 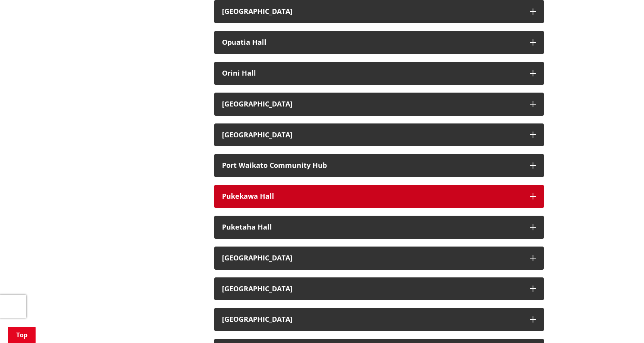 I want to click on h3: Port Waikato Community Hub, so click(x=372, y=166).